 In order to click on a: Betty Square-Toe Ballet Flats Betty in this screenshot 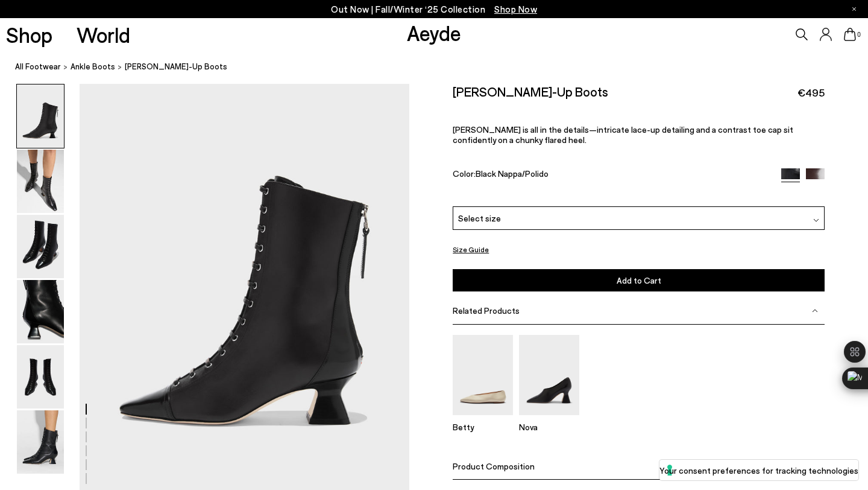, I will do `click(483, 419)`.